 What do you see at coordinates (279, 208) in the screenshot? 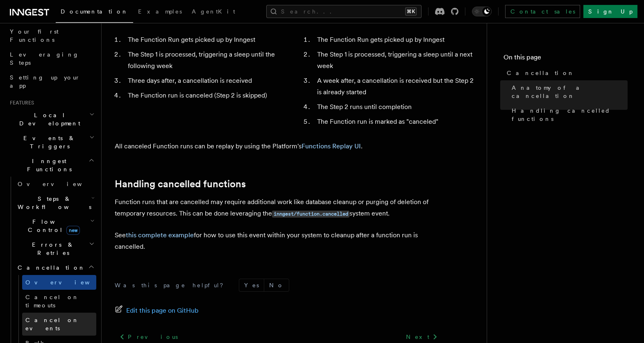
I see `p: Function runs that are cancelled may require additional work like database cleanup or purging of ...` at bounding box center [279, 208].